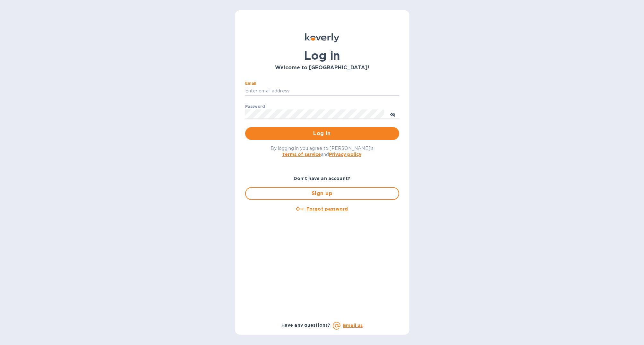 The height and width of the screenshot is (345, 644). Describe the element at coordinates (327, 209) in the screenshot. I see `u: Forgot password` at that location.